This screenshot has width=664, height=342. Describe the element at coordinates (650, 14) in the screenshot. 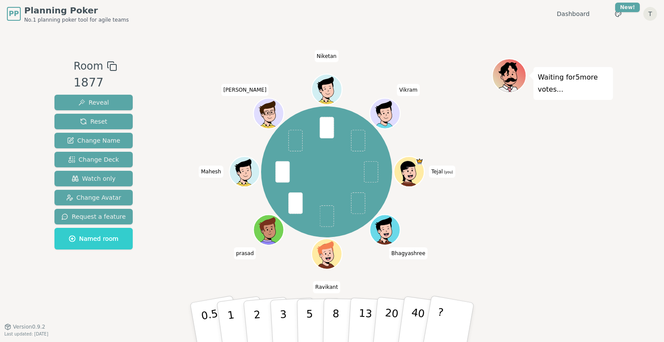

I see `button: T` at that location.